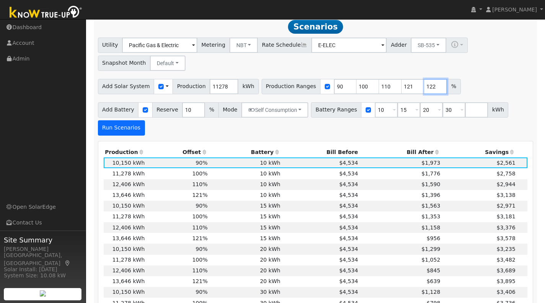  Describe the element at coordinates (431, 227) in the screenshot. I see `span: $1,158` at that location.